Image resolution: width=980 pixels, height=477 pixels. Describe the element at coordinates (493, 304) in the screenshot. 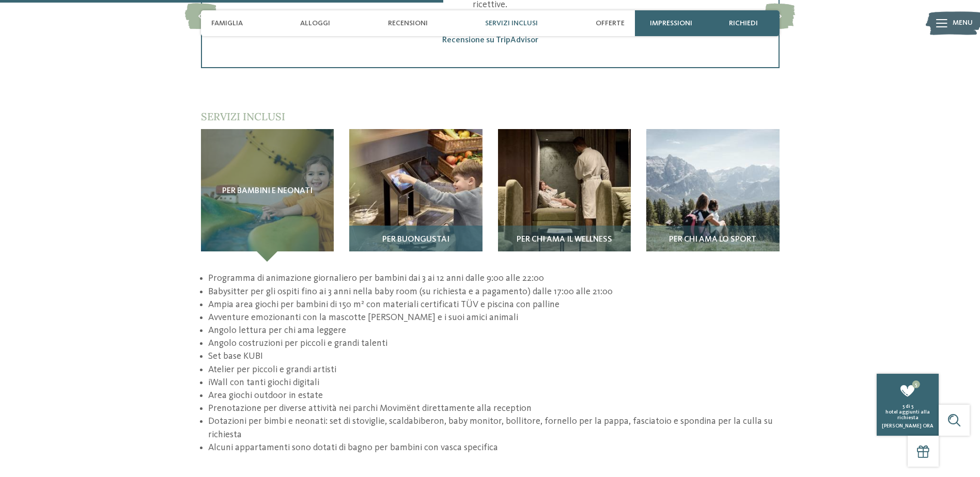

I see `li: Ampia area giochi per bambini di 150 m² con materiali certificati TÜV e piscina con palline` at that location.